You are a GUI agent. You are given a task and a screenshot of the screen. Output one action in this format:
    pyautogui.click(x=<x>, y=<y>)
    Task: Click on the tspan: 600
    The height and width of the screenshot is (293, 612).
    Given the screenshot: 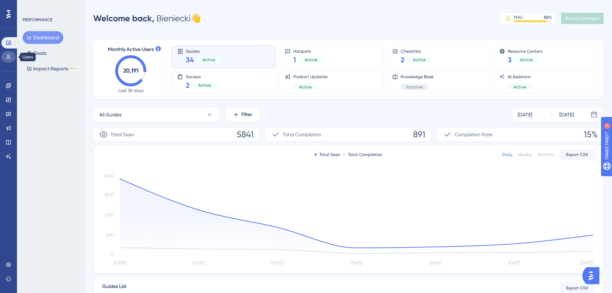 What is the action you would take?
    pyautogui.click(x=110, y=235)
    